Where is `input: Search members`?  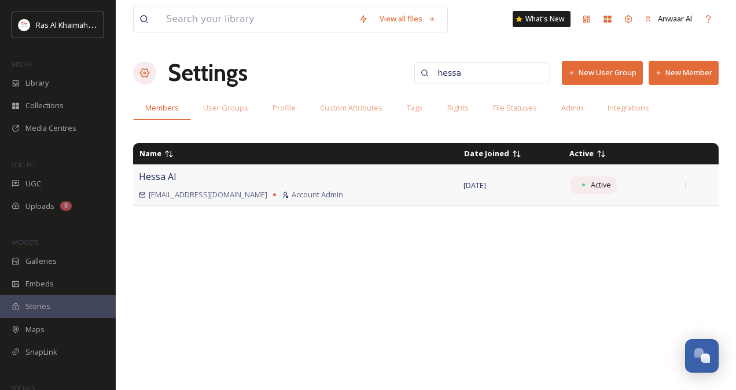 input: Search members is located at coordinates (488, 73).